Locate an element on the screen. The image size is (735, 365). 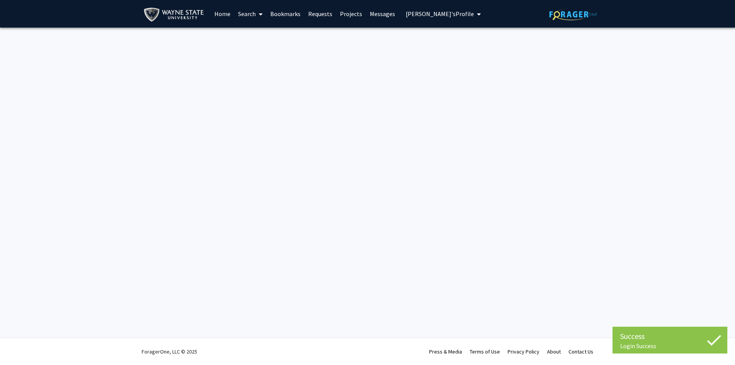
a: Bookmarks is located at coordinates (285, 14).